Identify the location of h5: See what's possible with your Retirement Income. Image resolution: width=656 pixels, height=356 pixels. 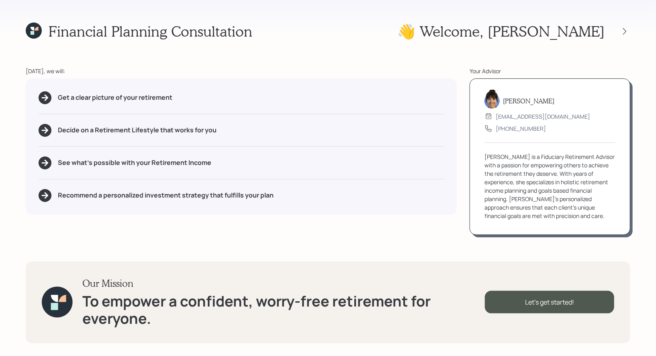
(135, 162).